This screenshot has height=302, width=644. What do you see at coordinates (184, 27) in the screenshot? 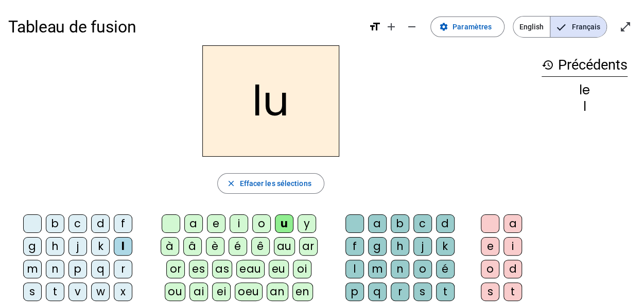
I see `h1: Tableau de fusion` at bounding box center [184, 27].